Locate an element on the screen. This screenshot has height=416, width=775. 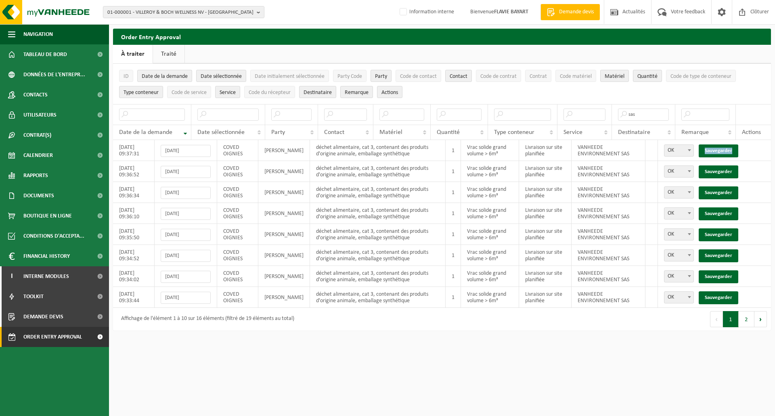
button: Code de serviceCode de service: Activate to sort is located at coordinates (189, 92).